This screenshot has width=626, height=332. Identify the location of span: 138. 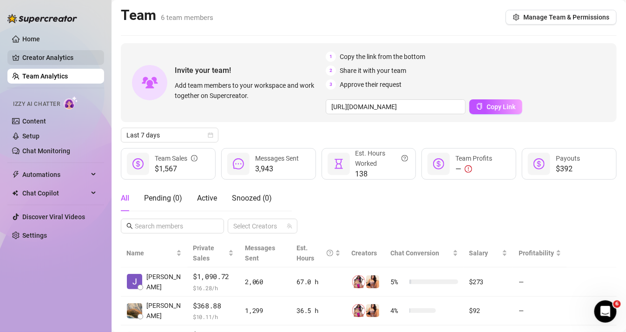
(382, 174).